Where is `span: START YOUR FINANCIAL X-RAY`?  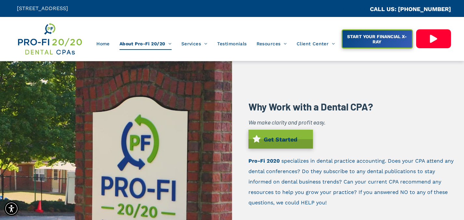 span: START YOUR FINANCIAL X-RAY is located at coordinates (377, 39).